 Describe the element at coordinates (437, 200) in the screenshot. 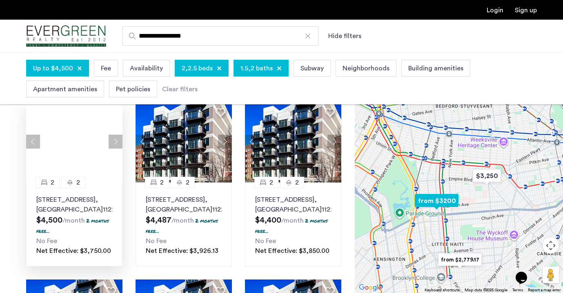

I see `div: from $3200` at that location.